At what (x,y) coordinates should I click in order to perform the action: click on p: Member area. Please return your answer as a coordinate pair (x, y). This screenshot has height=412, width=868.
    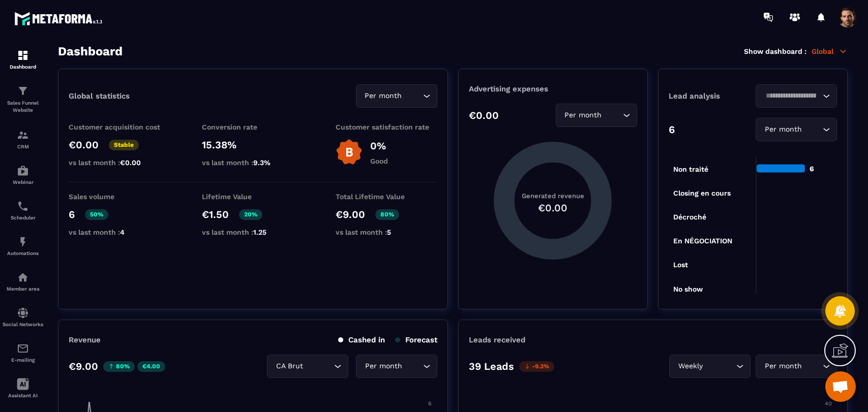
    Looking at the image, I should click on (23, 288).